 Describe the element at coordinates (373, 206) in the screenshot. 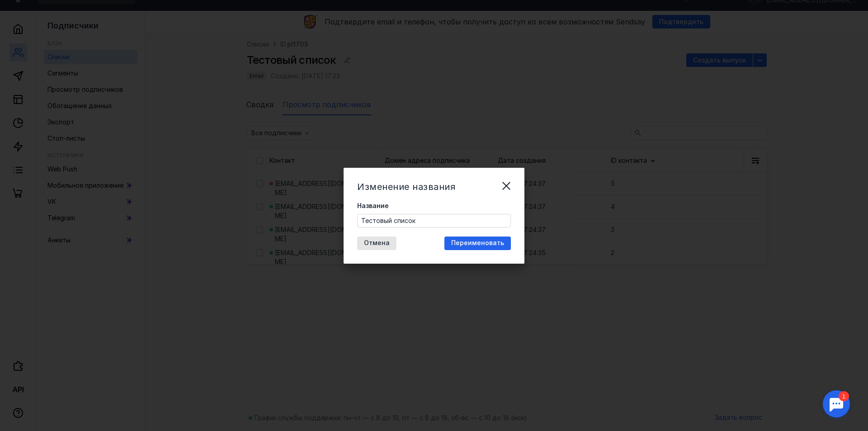

I see `span: Название` at that location.